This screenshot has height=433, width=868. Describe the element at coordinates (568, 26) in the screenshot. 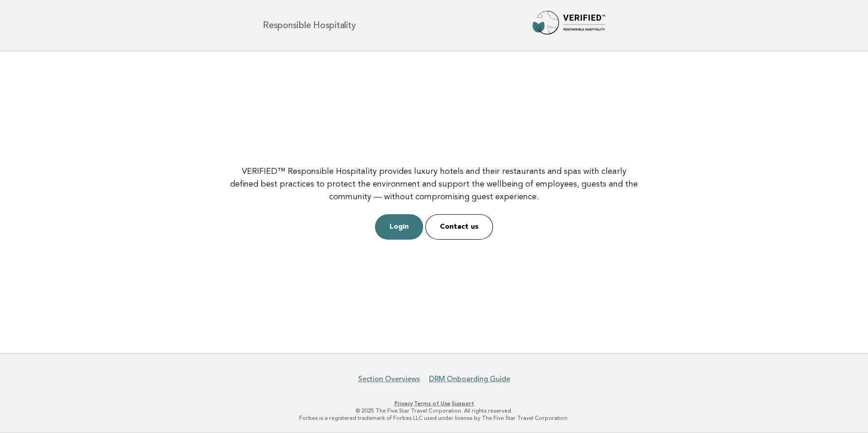

I see `img: Forbes Travel Guide` at that location.